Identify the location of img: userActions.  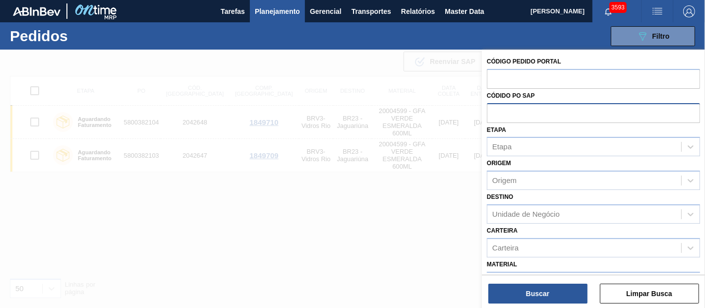
(657, 11).